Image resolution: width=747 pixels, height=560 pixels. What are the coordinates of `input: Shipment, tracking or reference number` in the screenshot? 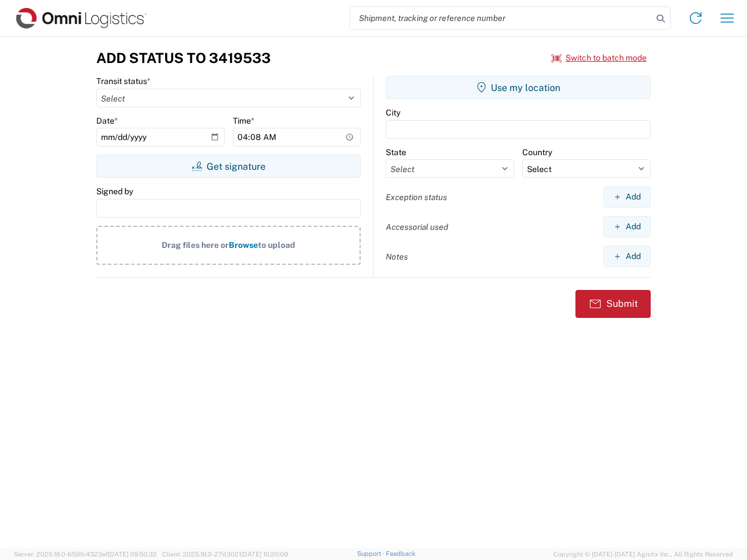 It's located at (501, 18).